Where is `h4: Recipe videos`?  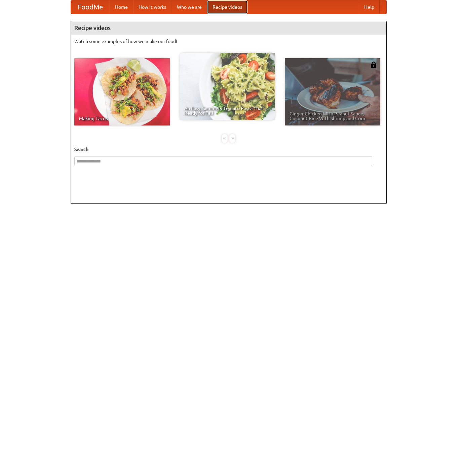
h4: Recipe videos is located at coordinates (229, 28).